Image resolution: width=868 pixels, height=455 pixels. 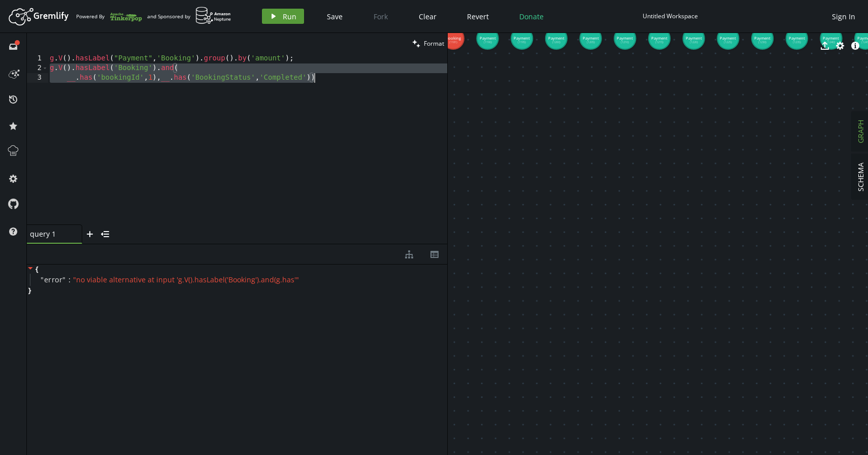 I want to click on span: Revert, so click(x=478, y=16).